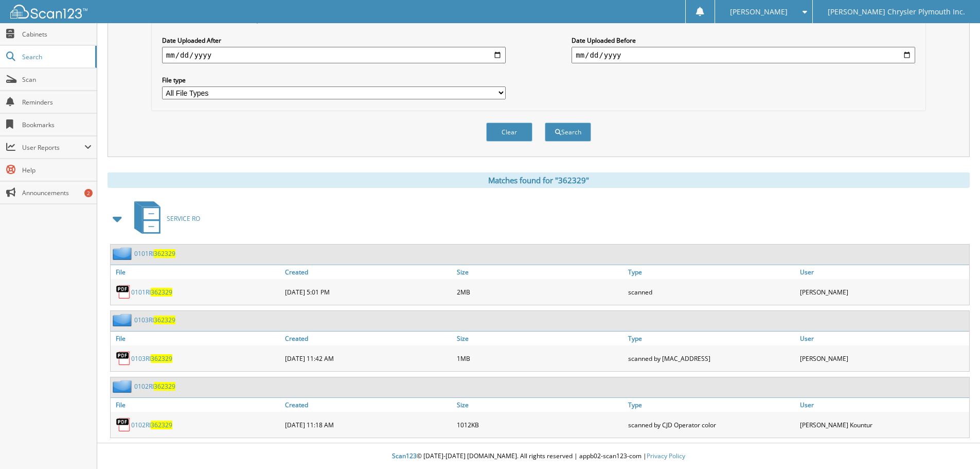  Describe the element at coordinates (53, 147) in the screenshot. I see `span: User Reports` at that location.